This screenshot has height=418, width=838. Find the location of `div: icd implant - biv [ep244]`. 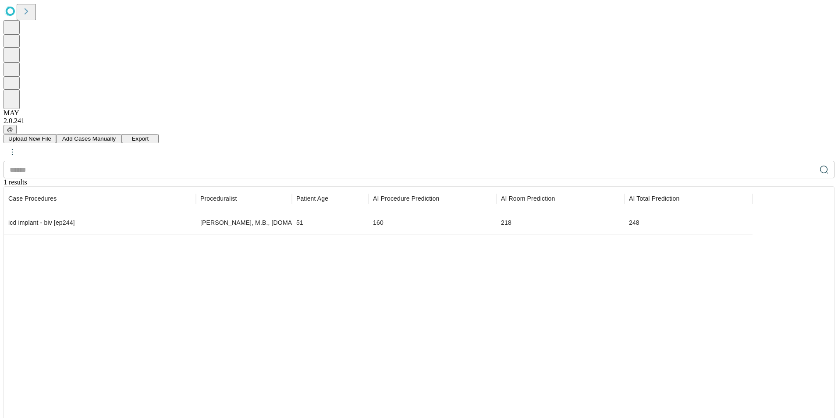

div: icd implant - biv [ep244] is located at coordinates (100, 223).